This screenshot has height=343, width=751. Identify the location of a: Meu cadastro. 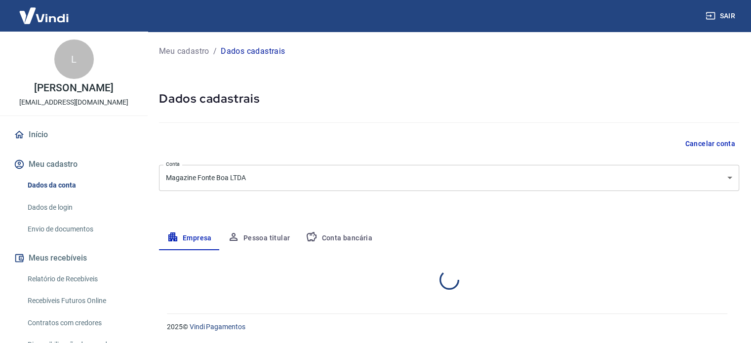
(184, 51).